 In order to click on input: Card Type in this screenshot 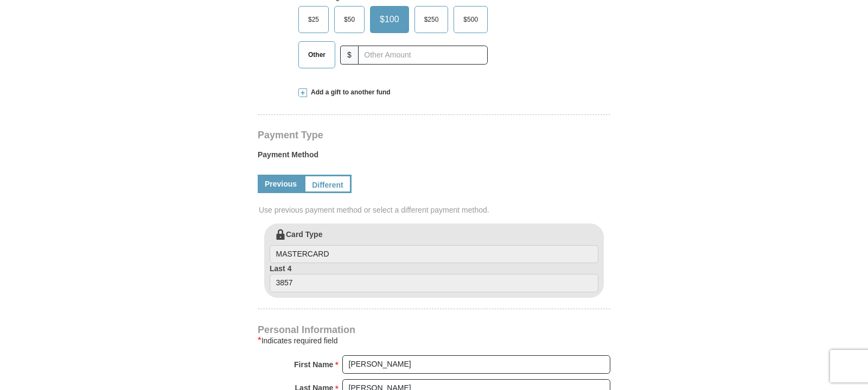, I will do `click(434, 254)`.